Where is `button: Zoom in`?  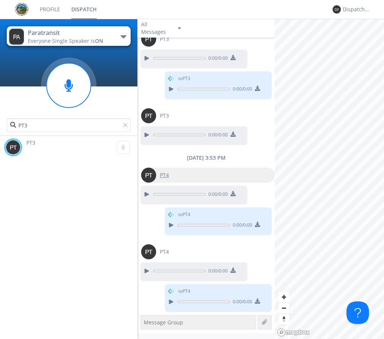 button: Zoom in is located at coordinates (284, 297).